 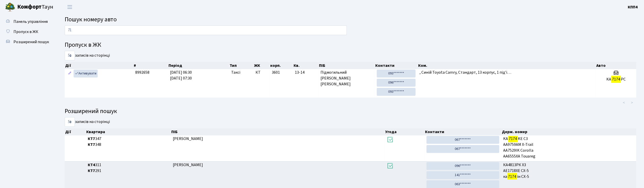 What do you see at coordinates (465, 72) in the screenshot?
I see `span: , Синій Toyota Camry, Стандарт, 13 корпус, 1 під'ї…` at bounding box center [465, 72].